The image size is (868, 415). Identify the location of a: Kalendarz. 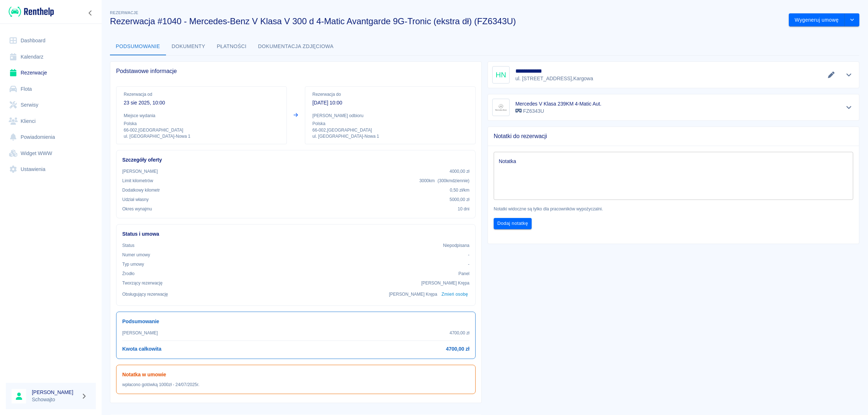
(51, 57).